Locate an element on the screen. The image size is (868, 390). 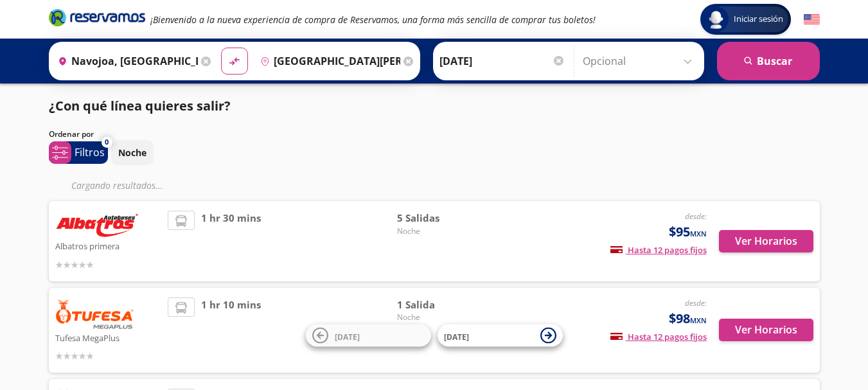
button: Buscar is located at coordinates (768, 61).